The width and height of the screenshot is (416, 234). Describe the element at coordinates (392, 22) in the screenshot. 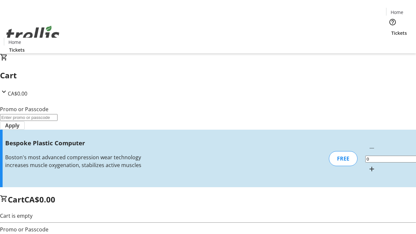

I see `button: Help` at that location.